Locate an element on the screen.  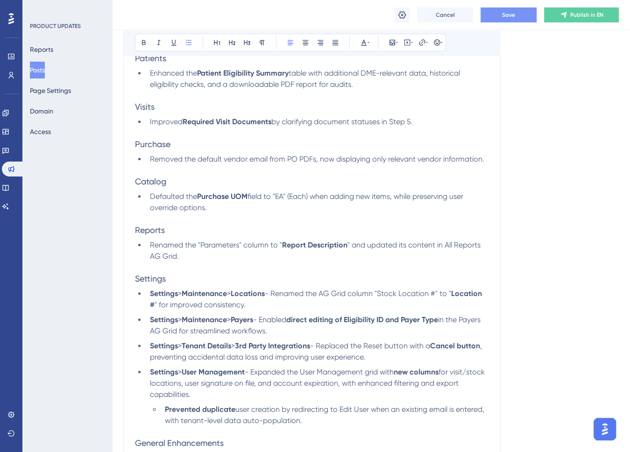
span: Cancel is located at coordinates (445, 15).